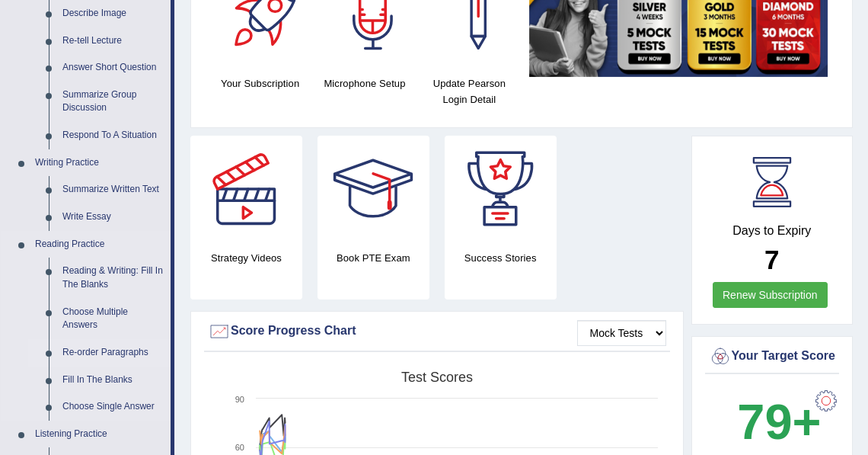 The height and width of the screenshot is (455, 868). What do you see at coordinates (112, 380) in the screenshot?
I see `a: Fill In The Blanks` at bounding box center [112, 380].